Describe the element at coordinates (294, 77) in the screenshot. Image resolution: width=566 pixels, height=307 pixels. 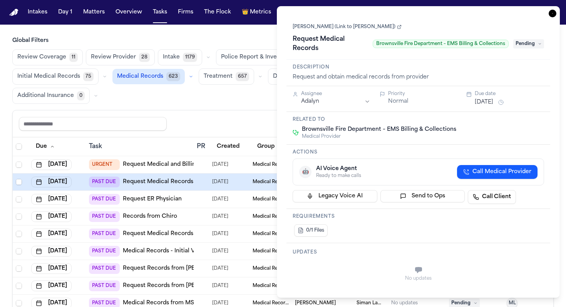
I see `span: Demand Letter` at that location.